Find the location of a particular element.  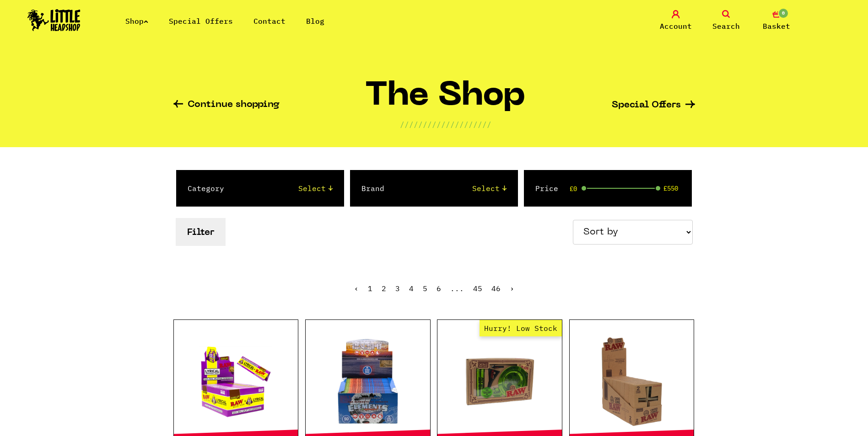

span: £550 is located at coordinates (671, 189).